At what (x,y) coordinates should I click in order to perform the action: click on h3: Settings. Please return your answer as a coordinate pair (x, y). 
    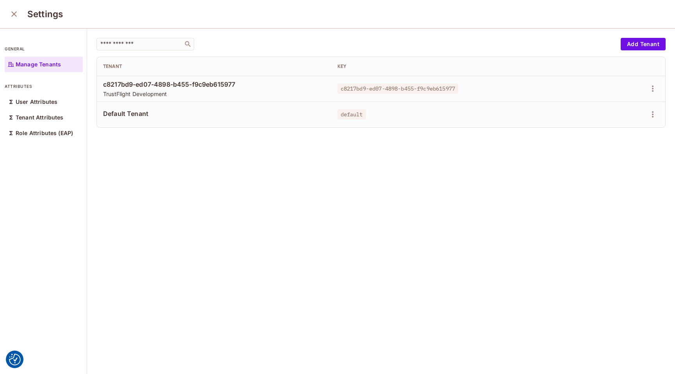
    Looking at the image, I should click on (45, 14).